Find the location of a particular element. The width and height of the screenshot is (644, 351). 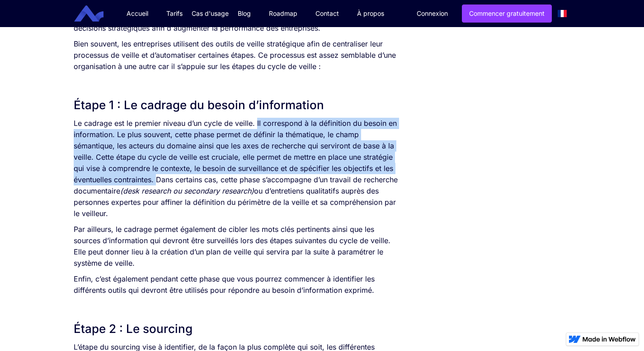

a: Connexion is located at coordinates (432, 14).